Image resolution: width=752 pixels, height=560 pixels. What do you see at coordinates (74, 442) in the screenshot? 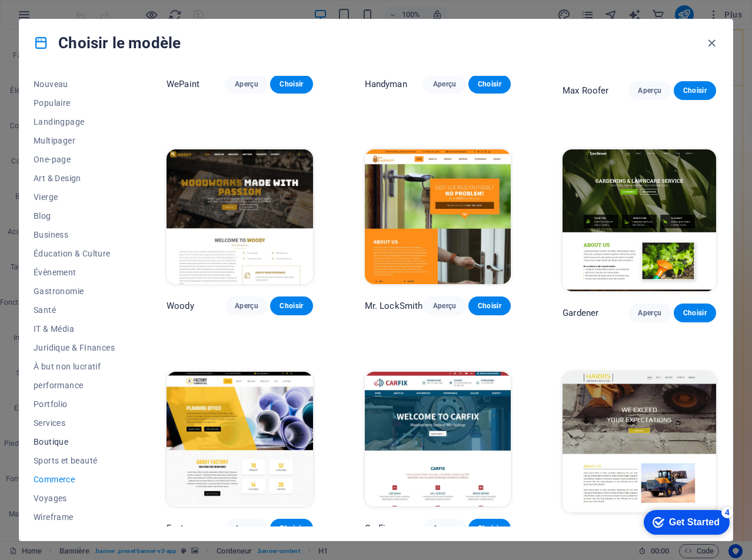
I see `button: Boutique` at bounding box center [74, 442].